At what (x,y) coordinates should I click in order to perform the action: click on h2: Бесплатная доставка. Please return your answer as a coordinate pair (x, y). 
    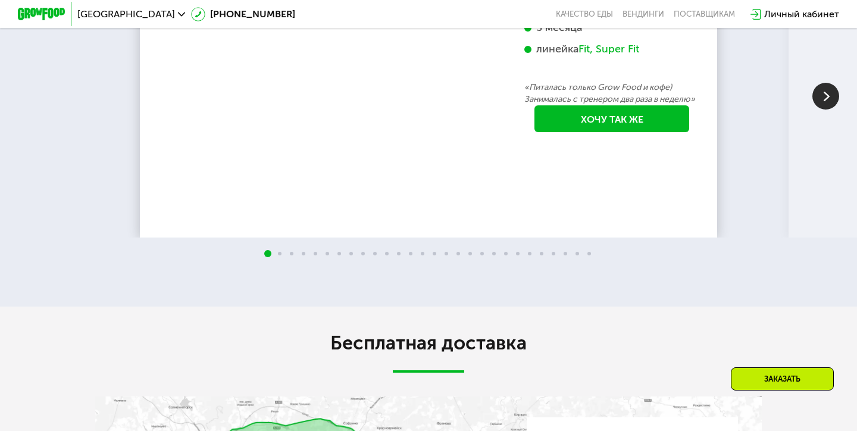
    Looking at the image, I should click on (428, 343).